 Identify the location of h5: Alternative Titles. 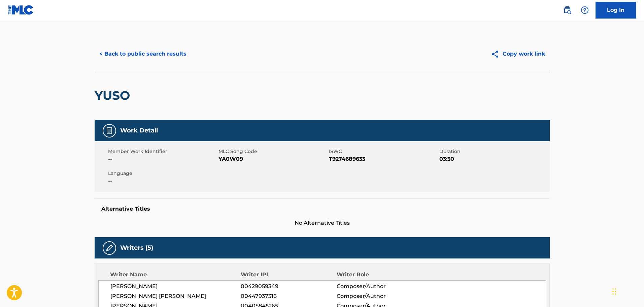
(322, 209).